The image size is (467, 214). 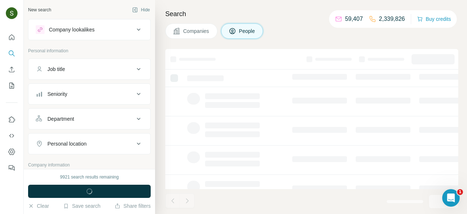 I want to click on button: Job title, so click(x=89, y=69).